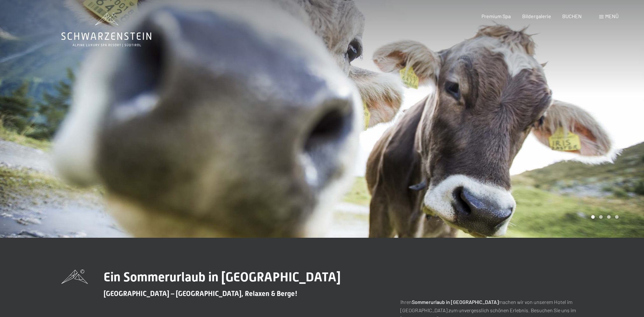 This screenshot has height=317, width=644. I want to click on a: Bildergalerie, so click(537, 16).